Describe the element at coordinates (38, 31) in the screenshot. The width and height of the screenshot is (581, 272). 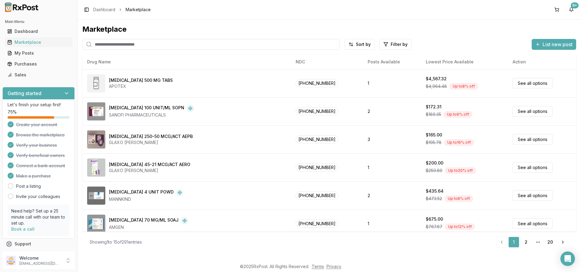
I see `div: Dashboard` at that location.